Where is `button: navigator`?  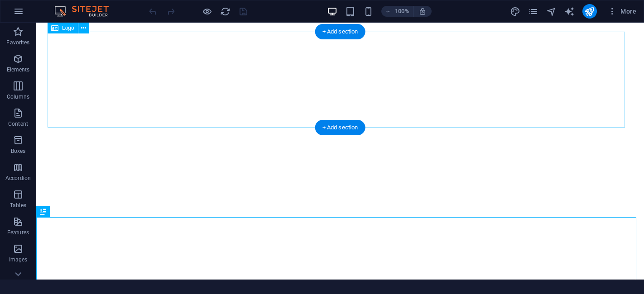 button: navigator is located at coordinates (551, 11).